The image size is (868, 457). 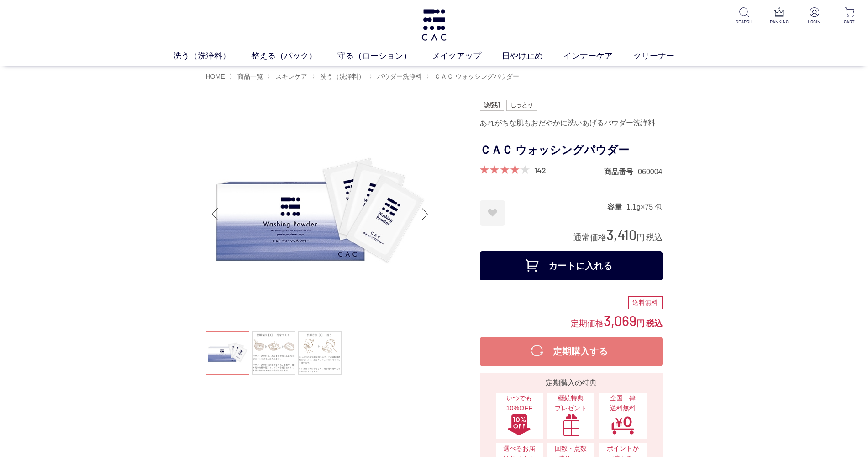 I want to click on a: 守る（ローション）, so click(x=384, y=55).